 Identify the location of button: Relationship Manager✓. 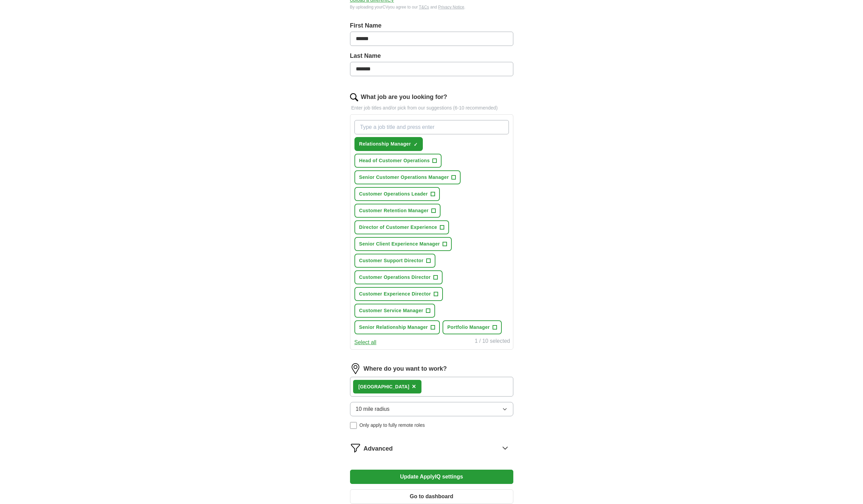
(389, 144).